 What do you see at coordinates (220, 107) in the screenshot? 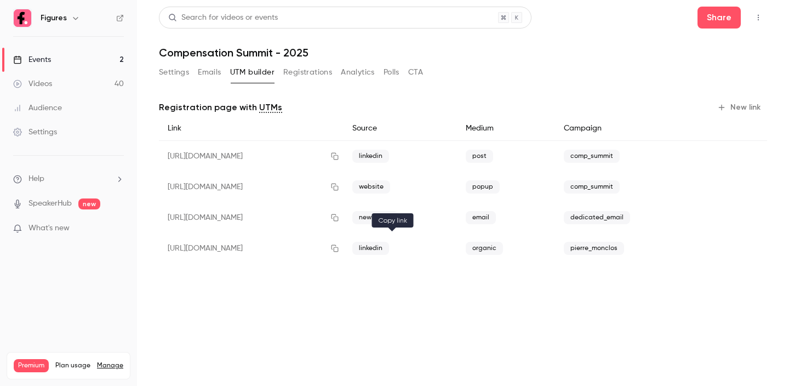
I see `p: Registration page with` at bounding box center [220, 107].